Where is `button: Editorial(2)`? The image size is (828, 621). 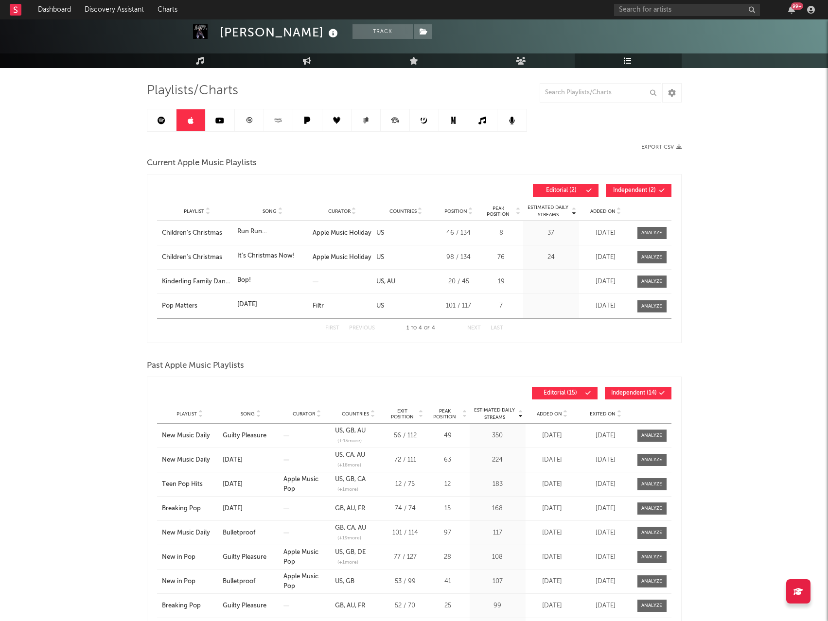 button: Editorial(2) is located at coordinates (565, 191).